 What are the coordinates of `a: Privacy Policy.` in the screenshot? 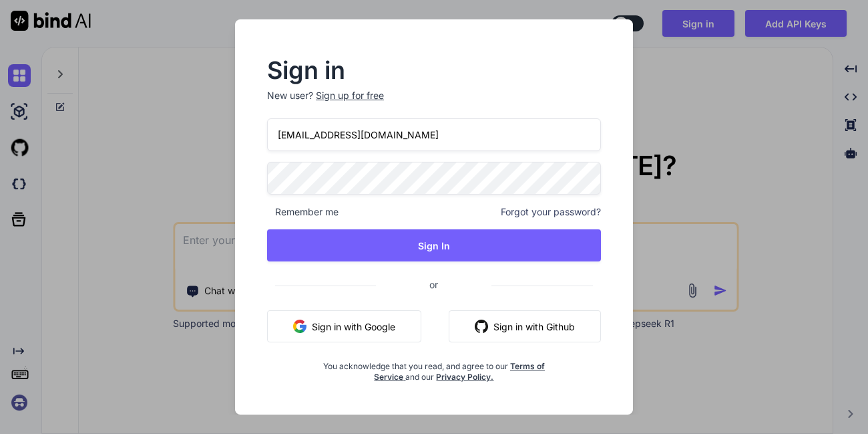 It's located at (465, 377).